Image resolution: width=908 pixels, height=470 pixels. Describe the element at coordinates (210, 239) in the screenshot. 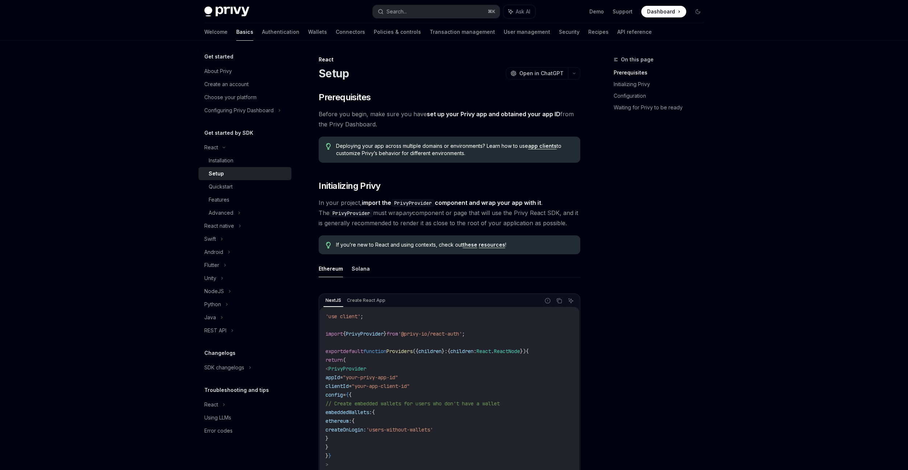

I see `div: Swift` at that location.